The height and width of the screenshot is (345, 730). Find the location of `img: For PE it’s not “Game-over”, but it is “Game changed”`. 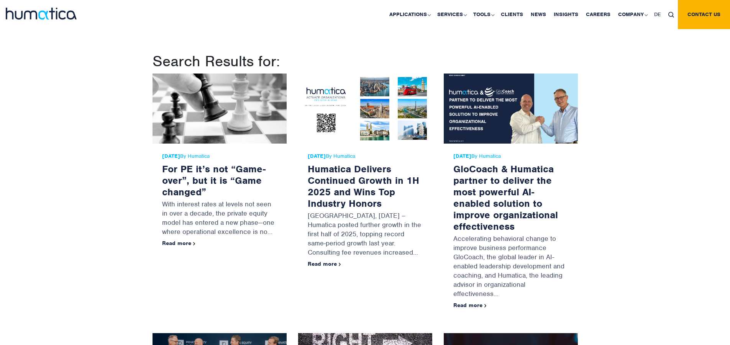

img: For PE it’s not “Game-over”, but it is “Game changed” is located at coordinates (220, 108).